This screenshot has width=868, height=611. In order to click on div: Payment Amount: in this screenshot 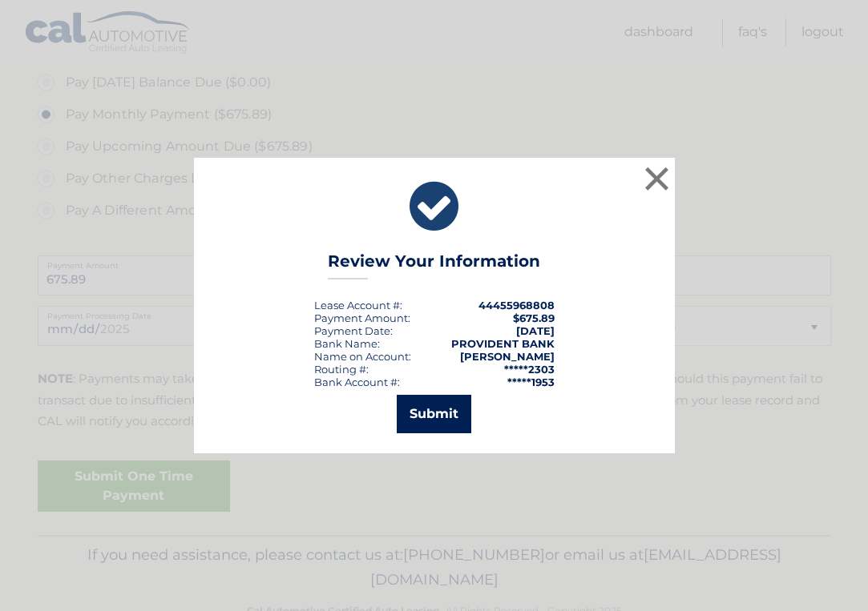, I will do `click(363, 318)`.